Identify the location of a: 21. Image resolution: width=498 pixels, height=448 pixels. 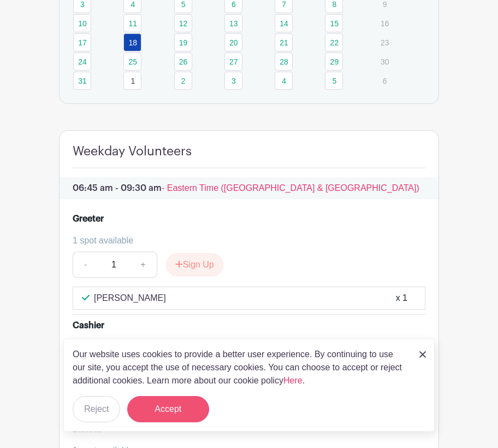
(284, 42).